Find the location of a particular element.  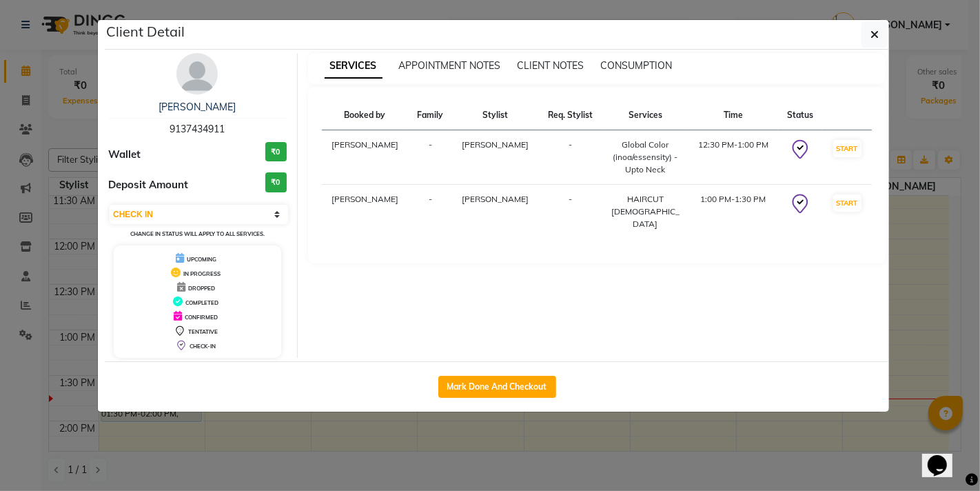

th: Stylist is located at coordinates (495, 115).